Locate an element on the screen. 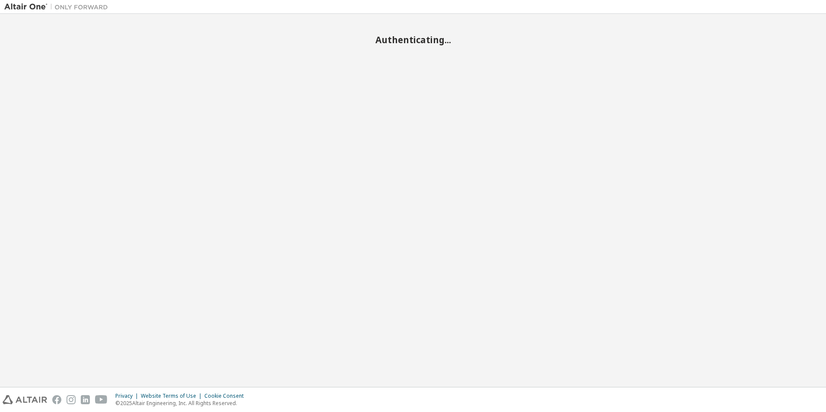 Image resolution: width=826 pixels, height=412 pixels. img: instagram.svg is located at coordinates (71, 399).